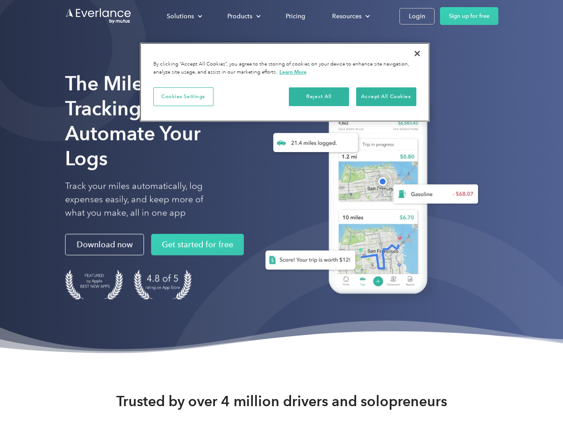 Image resolution: width=563 pixels, height=428 pixels. What do you see at coordinates (163, 284) in the screenshot?
I see `img: 4.9 out of 5 stars on the app store` at bounding box center [163, 284].